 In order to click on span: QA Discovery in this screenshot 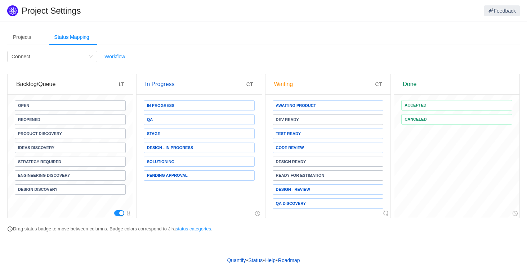, I will do `click(291, 203)`.